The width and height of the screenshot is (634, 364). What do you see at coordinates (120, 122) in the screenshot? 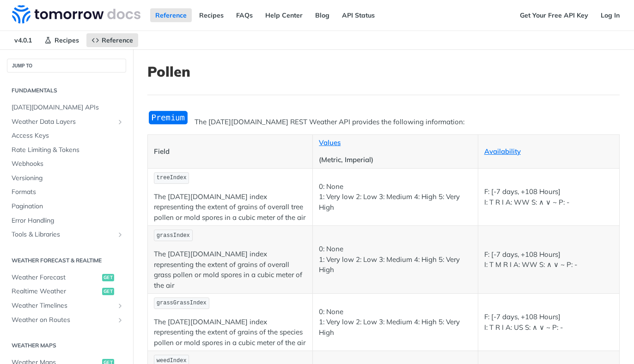
I see `button: Show subpages for Weather Data Layers` at bounding box center [120, 122].